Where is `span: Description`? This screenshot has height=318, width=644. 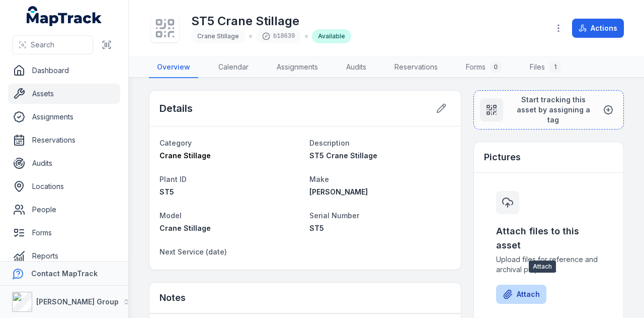
span: Description is located at coordinates (329, 143).